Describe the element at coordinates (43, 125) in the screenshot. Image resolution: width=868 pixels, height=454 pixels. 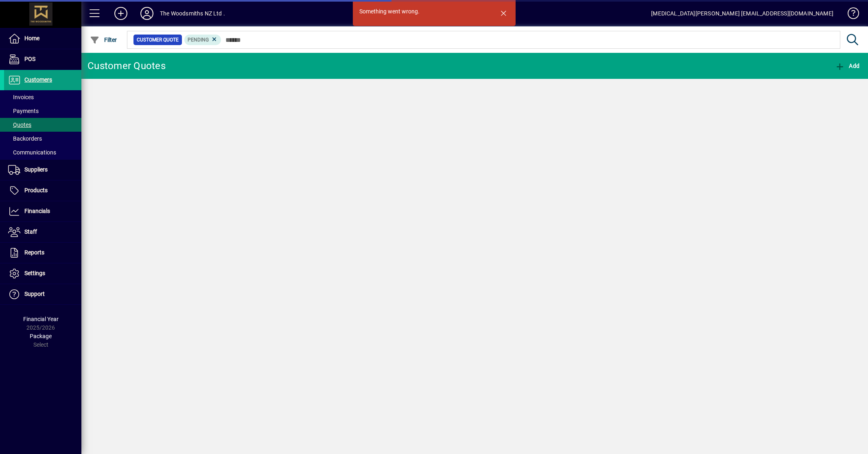
I see `a: Quotes` at that location.